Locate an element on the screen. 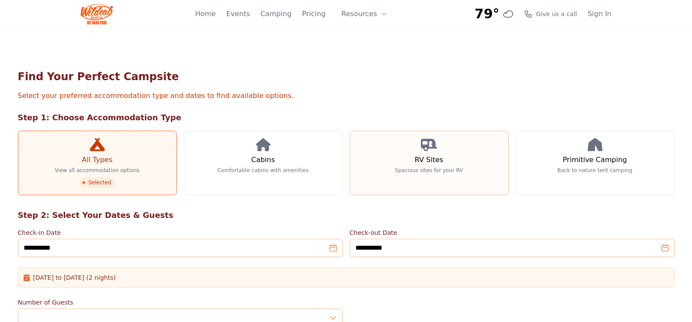 The image size is (692, 322). h3: All Types is located at coordinates (97, 160).